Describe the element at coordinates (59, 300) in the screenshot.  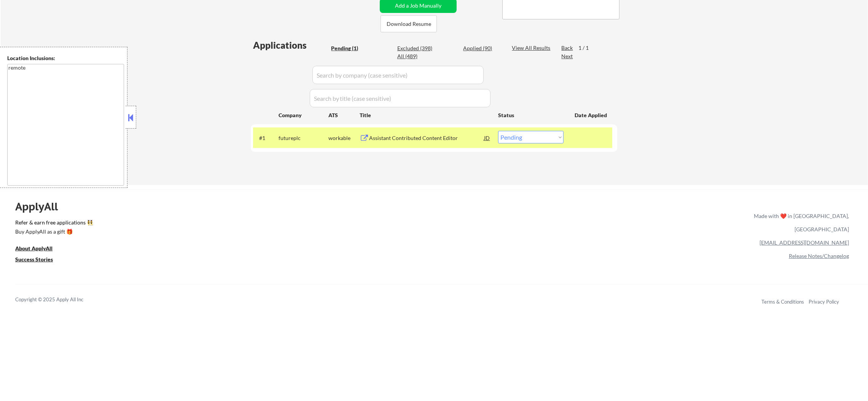
I see `div: Copyright © 2025 Apply All Inc` at that location.